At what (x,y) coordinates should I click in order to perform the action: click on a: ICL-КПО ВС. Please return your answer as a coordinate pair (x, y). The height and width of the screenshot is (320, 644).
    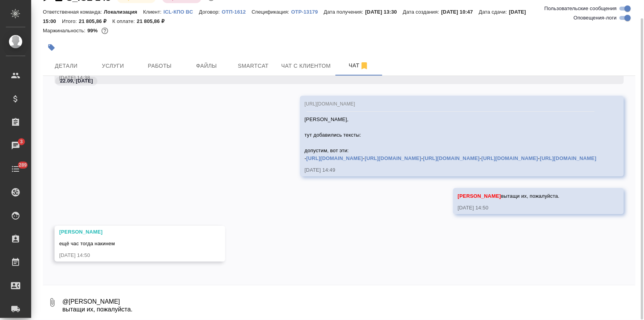
    Looking at the image, I should click on (181, 11).